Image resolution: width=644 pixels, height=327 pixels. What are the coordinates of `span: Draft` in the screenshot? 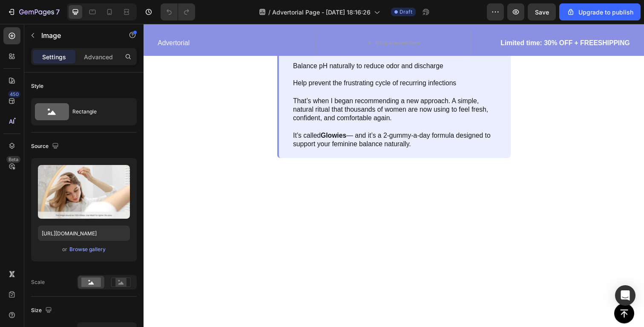 It's located at (406, 12).